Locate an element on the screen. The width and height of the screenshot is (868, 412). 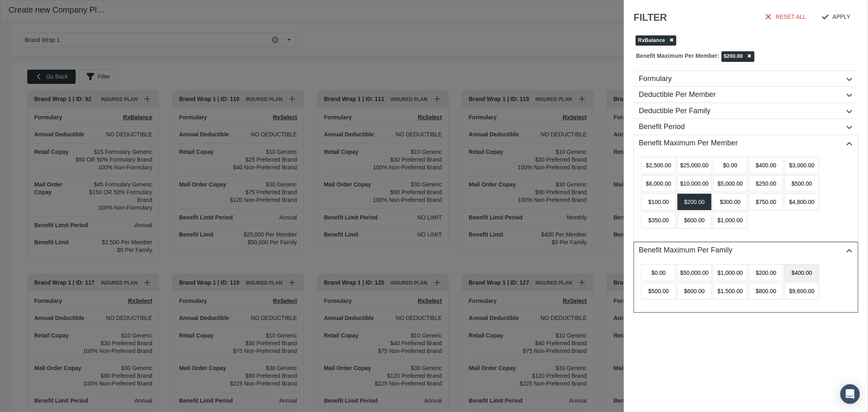
h1: Benefit Maximum Per Family is located at coordinates (746, 250).